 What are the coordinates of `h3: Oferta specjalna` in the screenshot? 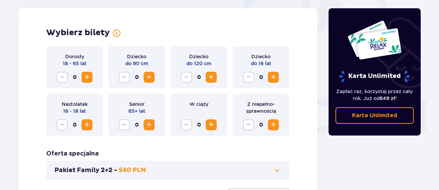 It's located at (72, 154).